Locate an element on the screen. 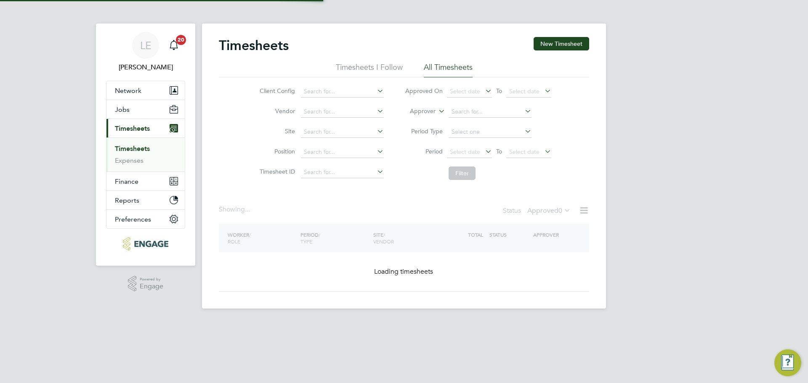  span: Jobs is located at coordinates (122, 109).